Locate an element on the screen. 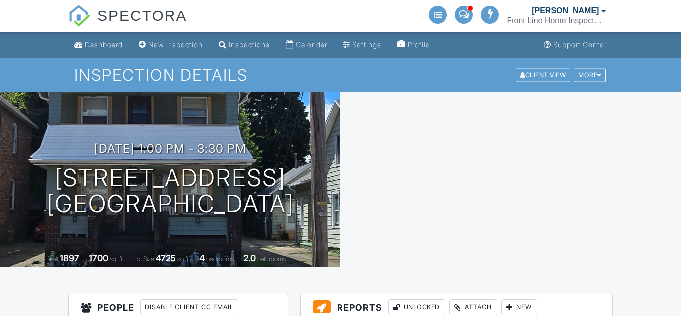  div: Support Center is located at coordinates (580, 44).